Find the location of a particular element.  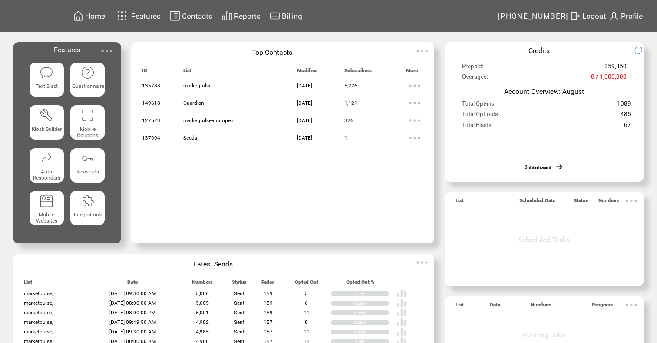

span: Kiosk Builder is located at coordinates (46, 129).